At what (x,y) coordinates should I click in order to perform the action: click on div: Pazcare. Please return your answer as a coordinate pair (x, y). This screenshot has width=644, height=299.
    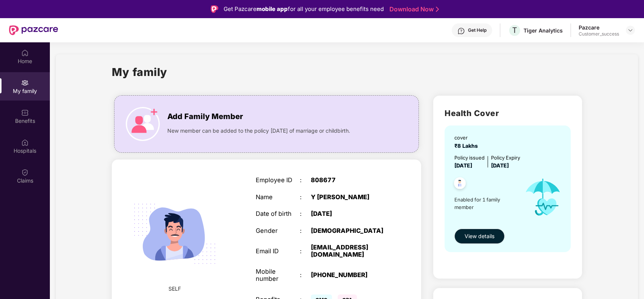
    Looking at the image, I should click on (598, 27).